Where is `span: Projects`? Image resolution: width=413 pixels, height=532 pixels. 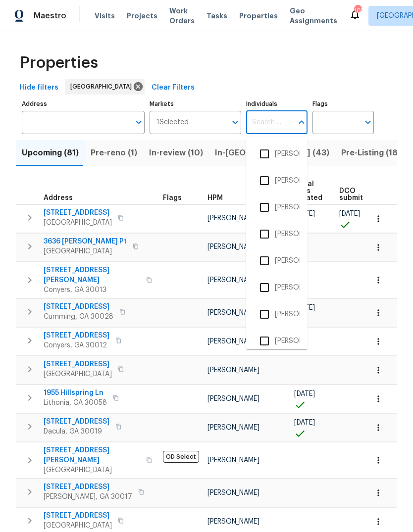 span: Projects is located at coordinates (142, 16).